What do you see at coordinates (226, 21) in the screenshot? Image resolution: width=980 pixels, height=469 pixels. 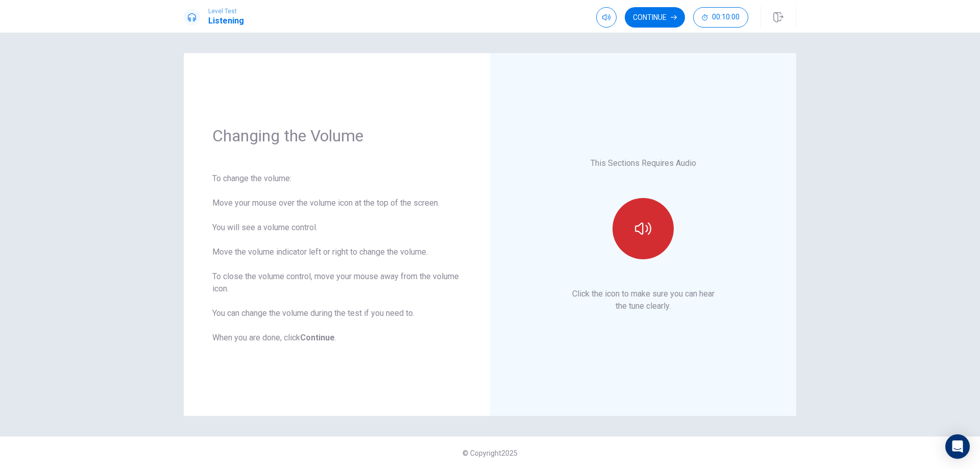 I see `h1: Listening` at bounding box center [226, 21].